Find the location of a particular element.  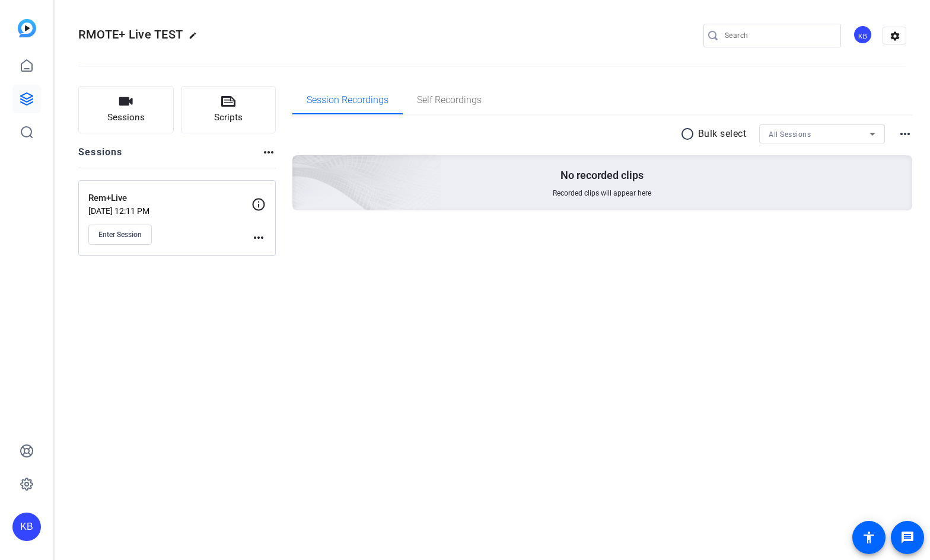

img: blue-gradient.svg is located at coordinates (26, 28).